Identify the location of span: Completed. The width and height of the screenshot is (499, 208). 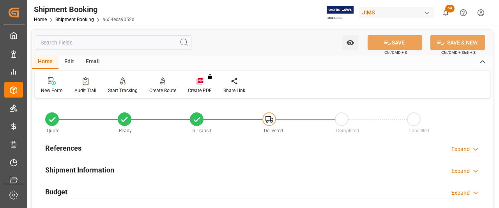
(347, 131).